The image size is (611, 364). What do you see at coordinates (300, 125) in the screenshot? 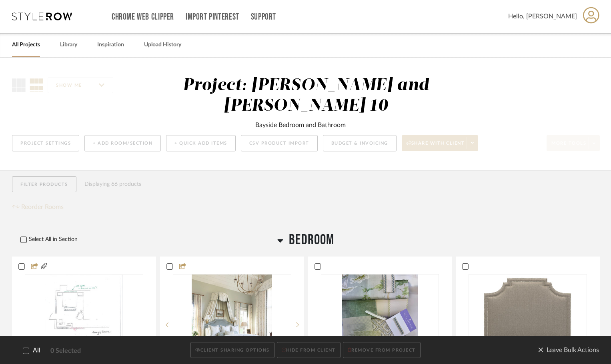
I see `div: Bayside Bedroom and Bathroom` at bounding box center [300, 125].